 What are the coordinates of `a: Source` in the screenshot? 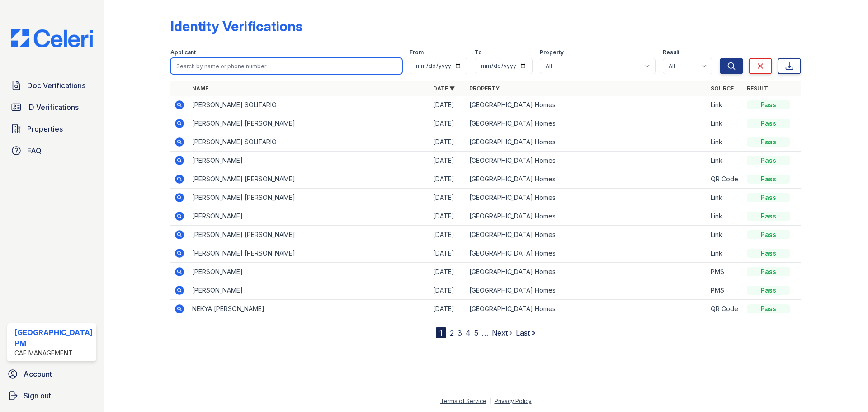 It's located at (722, 88).